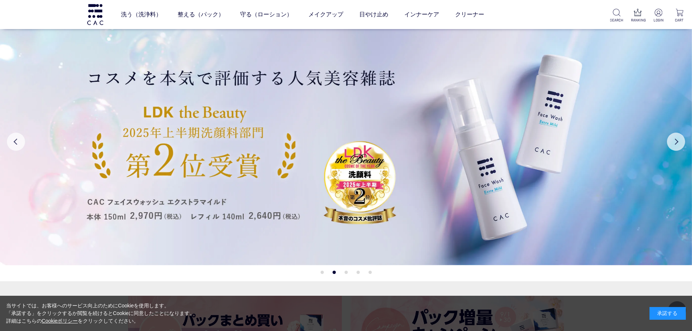  I want to click on button: Previous, so click(16, 142).